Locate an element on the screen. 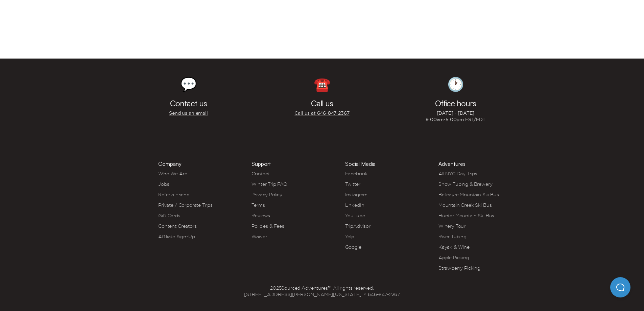 The width and height of the screenshot is (644, 311). a: Terms is located at coordinates (258, 205).